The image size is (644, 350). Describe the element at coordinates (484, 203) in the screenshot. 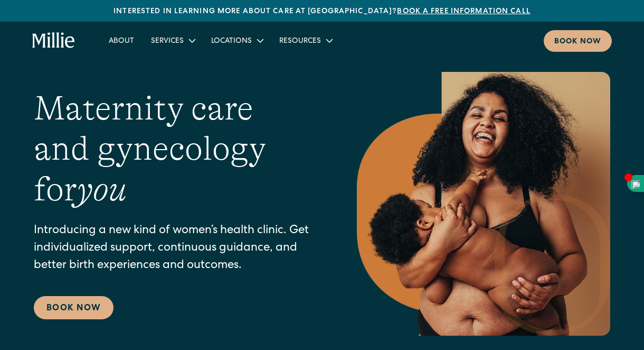

I see `img: Smiling mother with her baby in arms, celebrating body positivity and the nurturing bond of postp...` at that location.